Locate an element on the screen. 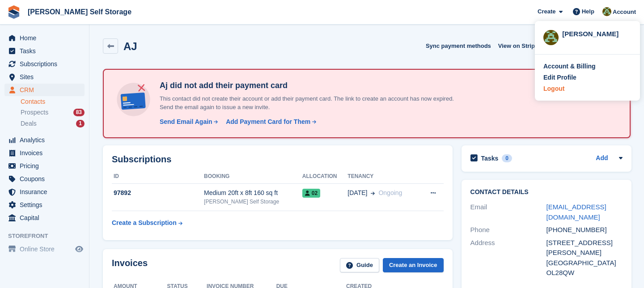 The image size is (644, 288). img: no-card-linked-e7822e413c904bf8b177c4d89f31251c4716f9871600ec3ca5bfc59e148c83f4.svg is located at coordinates (133, 99).